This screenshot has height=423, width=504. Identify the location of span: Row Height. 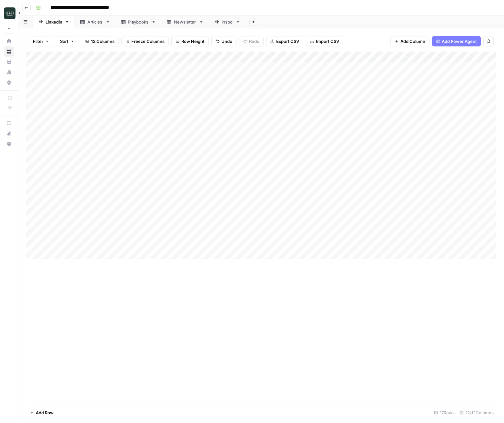
(193, 42).